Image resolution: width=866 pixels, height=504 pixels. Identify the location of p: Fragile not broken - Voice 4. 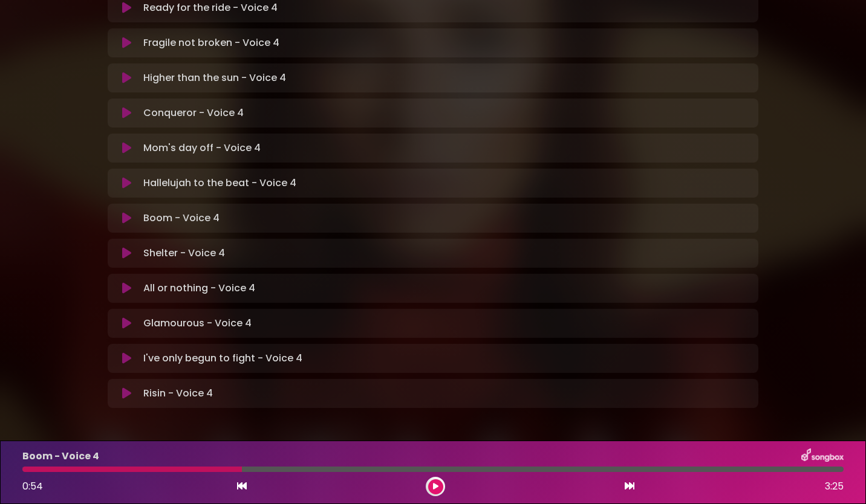
(211, 43).